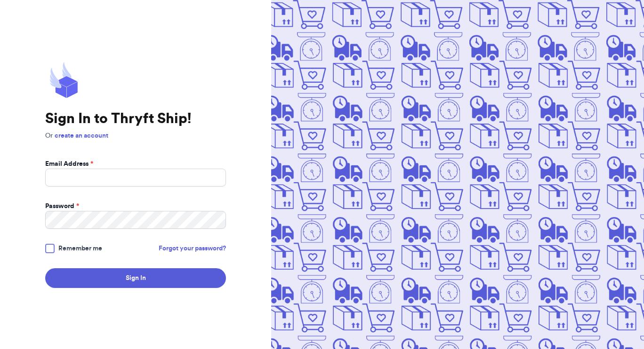  What do you see at coordinates (69, 164) in the screenshot?
I see `label: Email Address` at bounding box center [69, 164].